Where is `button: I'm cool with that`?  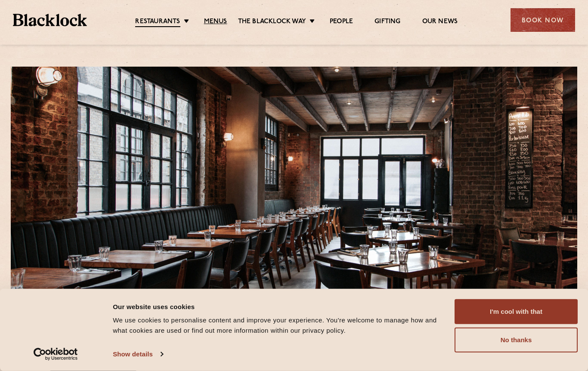
button: I'm cool with that is located at coordinates (516, 312).